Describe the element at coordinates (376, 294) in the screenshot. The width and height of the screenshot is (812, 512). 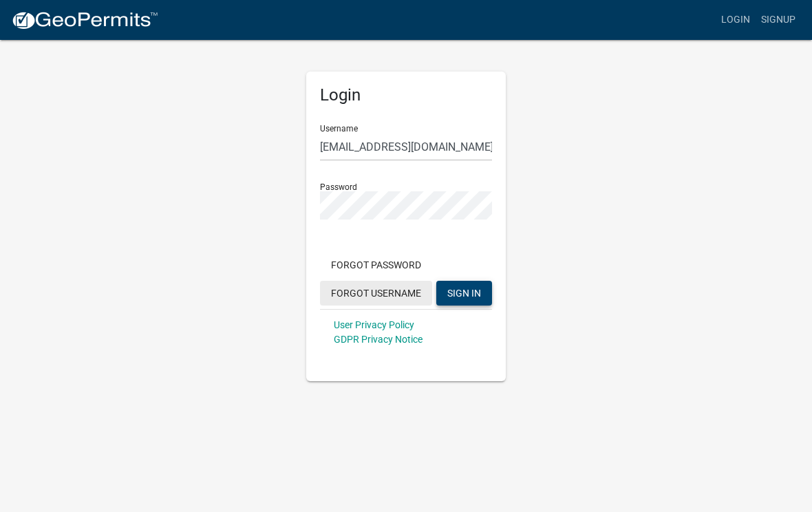
I see `button: Forgot Username` at that location.